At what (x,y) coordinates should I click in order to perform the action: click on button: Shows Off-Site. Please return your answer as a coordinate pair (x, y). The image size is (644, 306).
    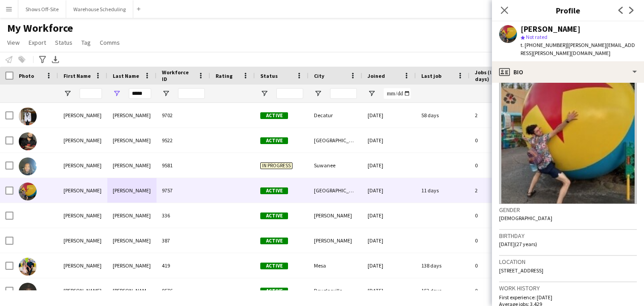
    Looking at the image, I should click on (42, 9).